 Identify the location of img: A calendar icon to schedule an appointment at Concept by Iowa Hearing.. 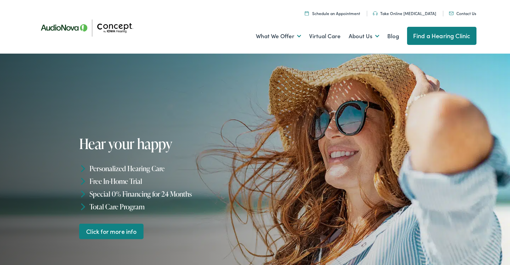
(307, 13).